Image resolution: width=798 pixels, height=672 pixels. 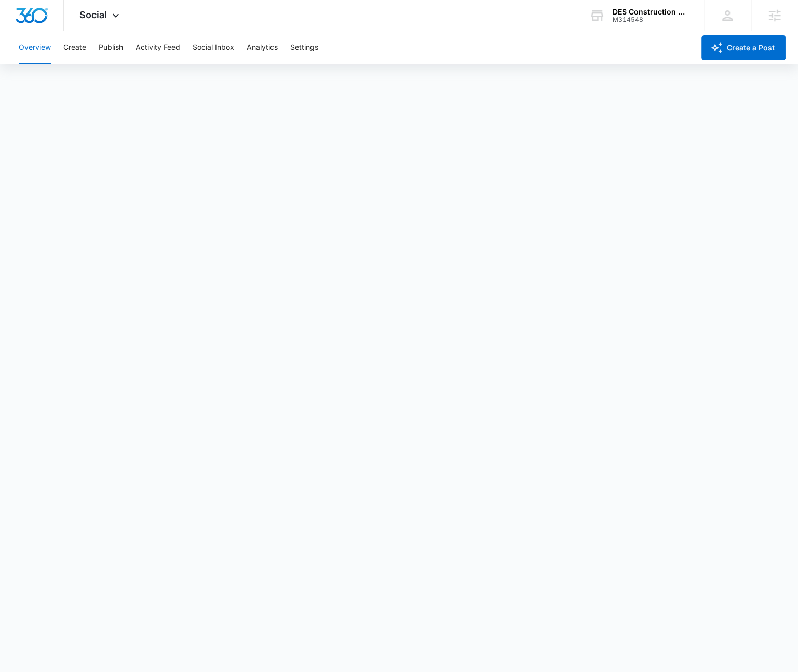 I want to click on button: Publish, so click(x=111, y=47).